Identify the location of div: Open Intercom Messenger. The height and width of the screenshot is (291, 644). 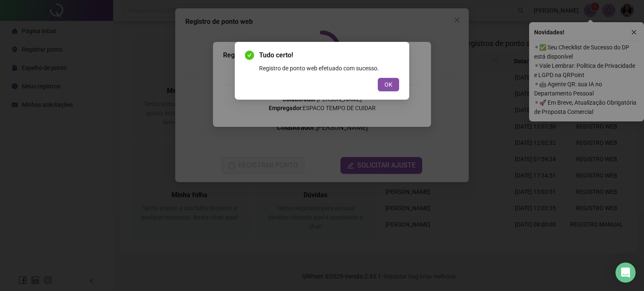
(626, 273).